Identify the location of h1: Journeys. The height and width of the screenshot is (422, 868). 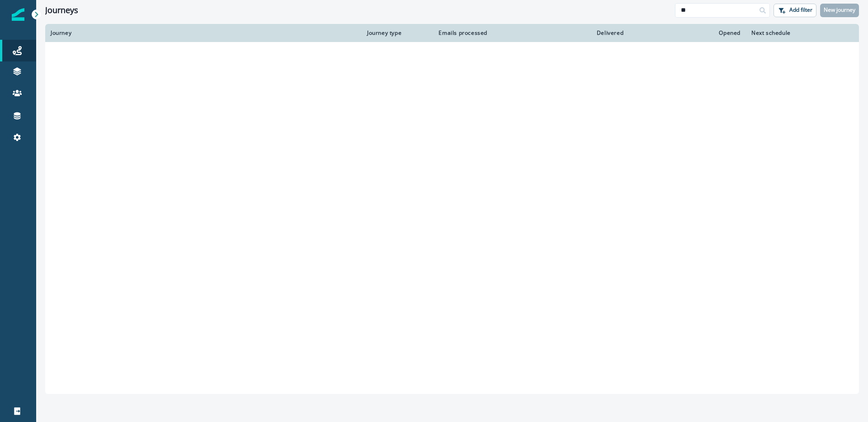
(61, 10).